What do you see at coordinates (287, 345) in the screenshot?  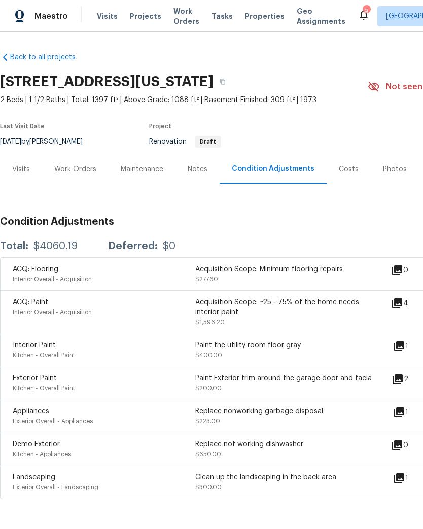 I see `div: Paint the utility room floor gray` at bounding box center [287, 345].